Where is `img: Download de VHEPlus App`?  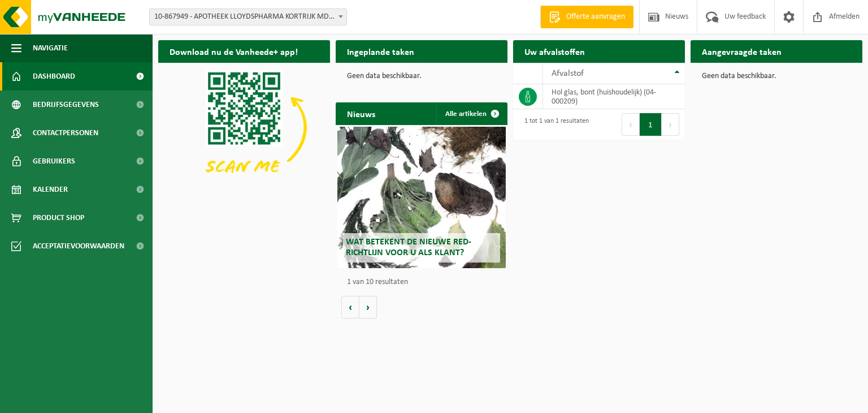
img: Download de VHEPlus App is located at coordinates (244, 127).